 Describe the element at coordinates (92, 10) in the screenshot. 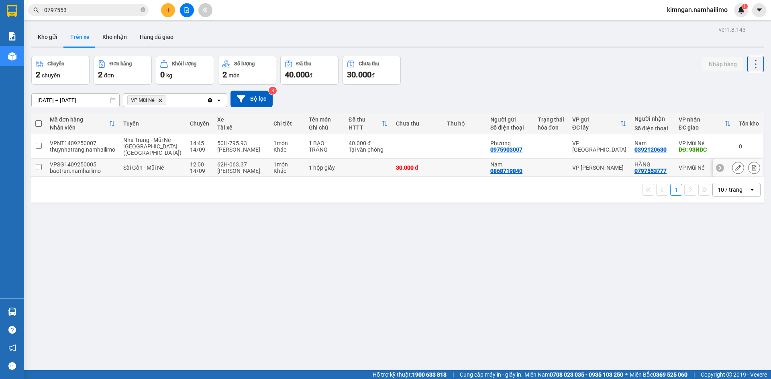

I see `input: Tìm tên, số ĐT hoặc mã đơn` at that location.